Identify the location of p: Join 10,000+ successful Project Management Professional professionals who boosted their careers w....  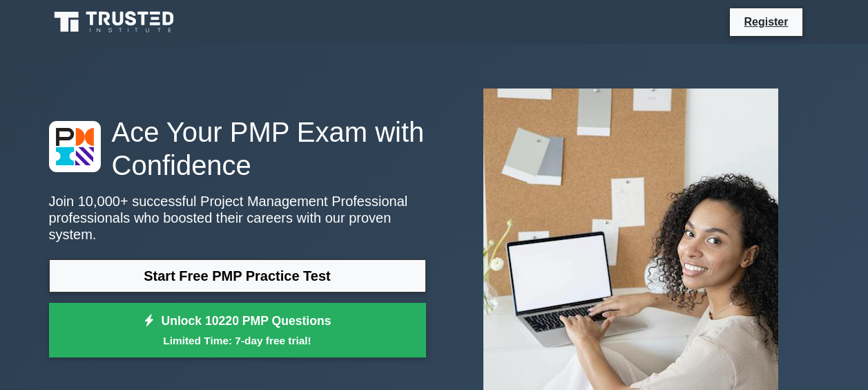
(237, 217).